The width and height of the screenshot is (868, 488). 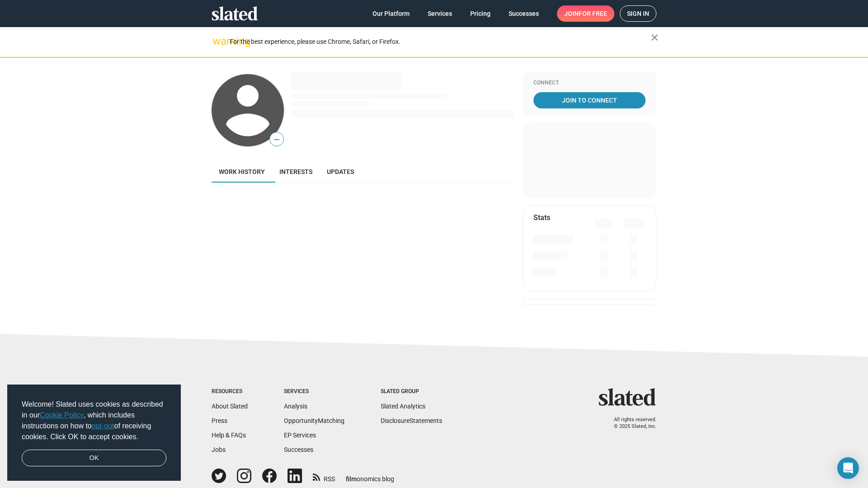 What do you see at coordinates (592, 13) in the screenshot?
I see `span: for free` at bounding box center [592, 13].